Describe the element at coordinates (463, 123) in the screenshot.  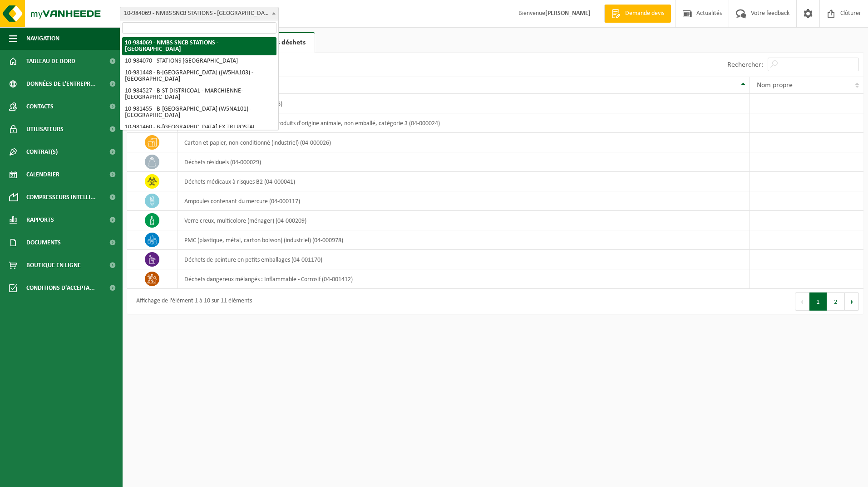
I see `td: déchet alimentaire, contenant des produits d'origine animale, non emballé, catégorie 3 (04-000024)` at that location.